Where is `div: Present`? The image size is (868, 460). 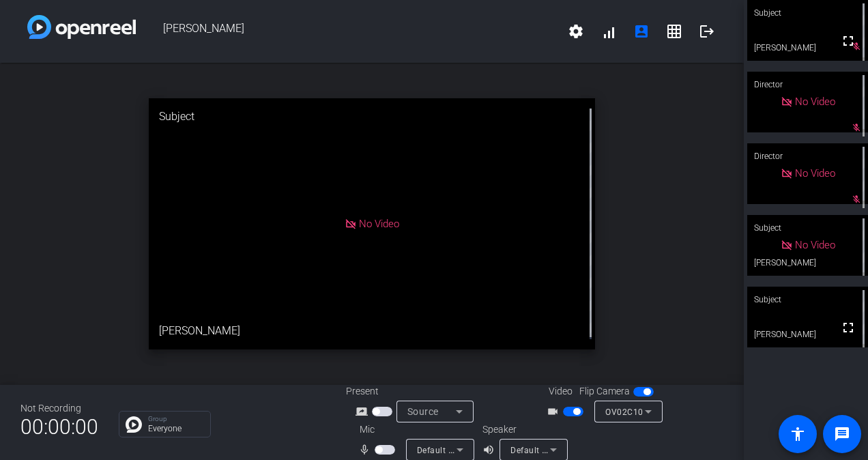 div: Present is located at coordinates (414, 391).